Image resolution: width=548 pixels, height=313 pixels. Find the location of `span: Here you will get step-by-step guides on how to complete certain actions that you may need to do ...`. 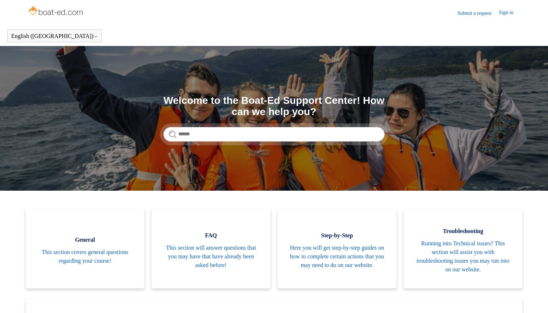

span: Here you will get step-by-step guides on how to complete certain actions that you may need to do ... is located at coordinates (337, 257).